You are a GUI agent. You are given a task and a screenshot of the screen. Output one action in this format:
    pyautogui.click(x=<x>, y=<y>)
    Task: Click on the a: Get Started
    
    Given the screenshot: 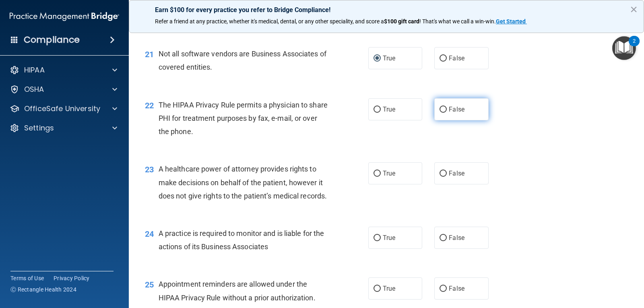 What is the action you would take?
    pyautogui.click(x=511, y=21)
    